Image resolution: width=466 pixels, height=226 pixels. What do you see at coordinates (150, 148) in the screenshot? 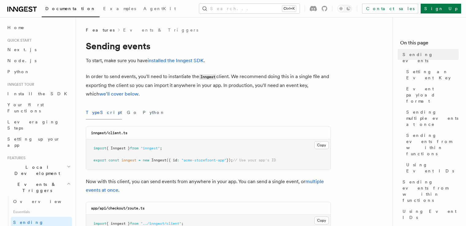
I see `span: "inngest"` at bounding box center [150, 148].